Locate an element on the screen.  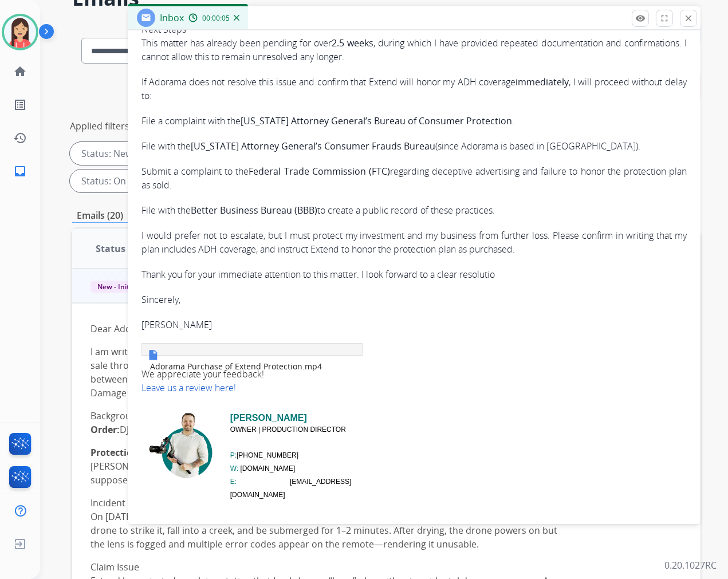
p: Emails (20) is located at coordinates (99, 215).